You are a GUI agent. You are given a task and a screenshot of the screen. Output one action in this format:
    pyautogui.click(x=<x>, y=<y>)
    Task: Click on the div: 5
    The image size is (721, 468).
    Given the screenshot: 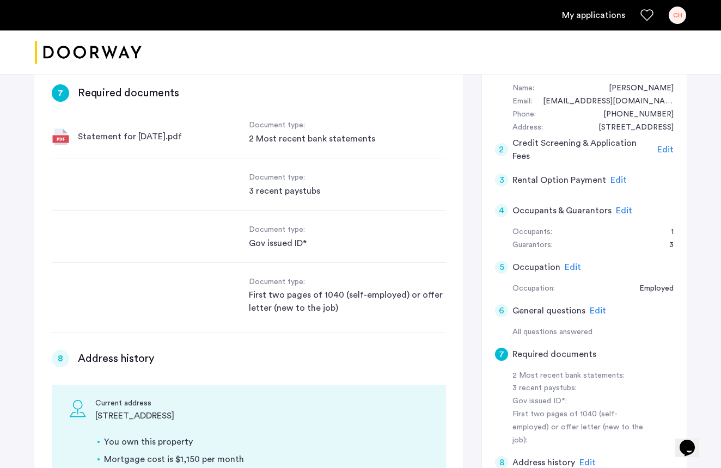 What is the action you would take?
    pyautogui.click(x=502, y=267)
    